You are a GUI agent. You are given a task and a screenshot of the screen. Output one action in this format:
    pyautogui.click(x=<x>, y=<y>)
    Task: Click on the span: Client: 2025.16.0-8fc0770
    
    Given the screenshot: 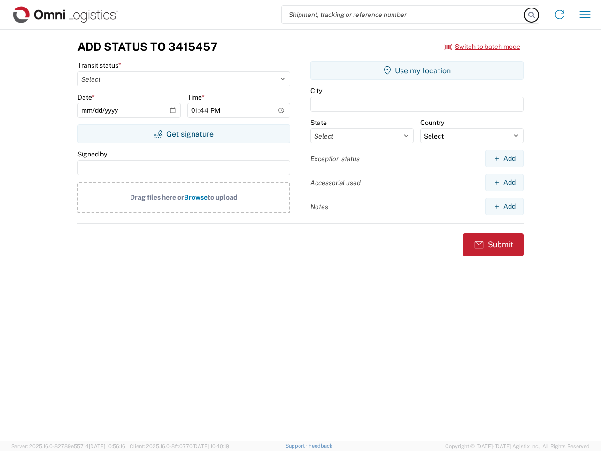 What is the action you would take?
    pyautogui.click(x=179, y=446)
    